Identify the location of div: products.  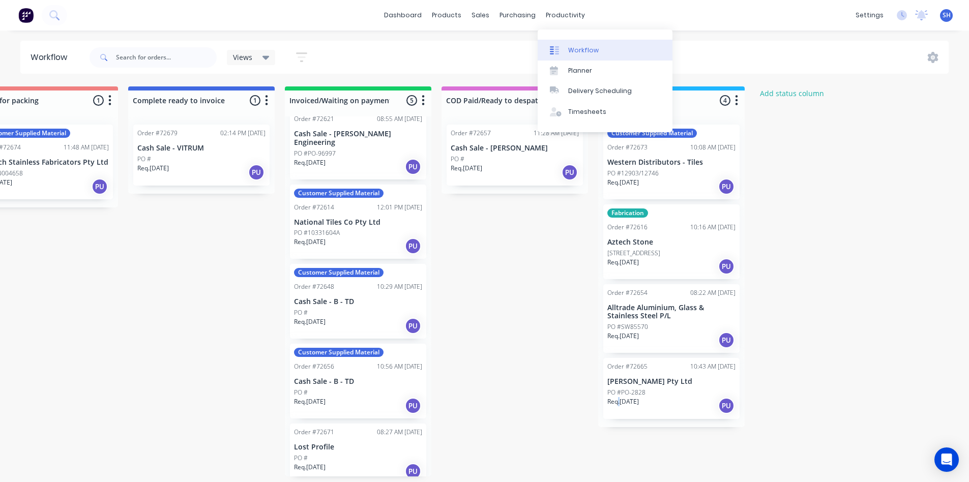
(447, 15).